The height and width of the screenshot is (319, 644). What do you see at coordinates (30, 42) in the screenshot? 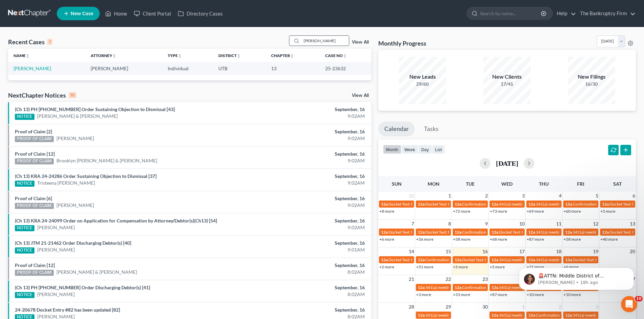
I see `div: Recent Cases` at bounding box center [30, 42].